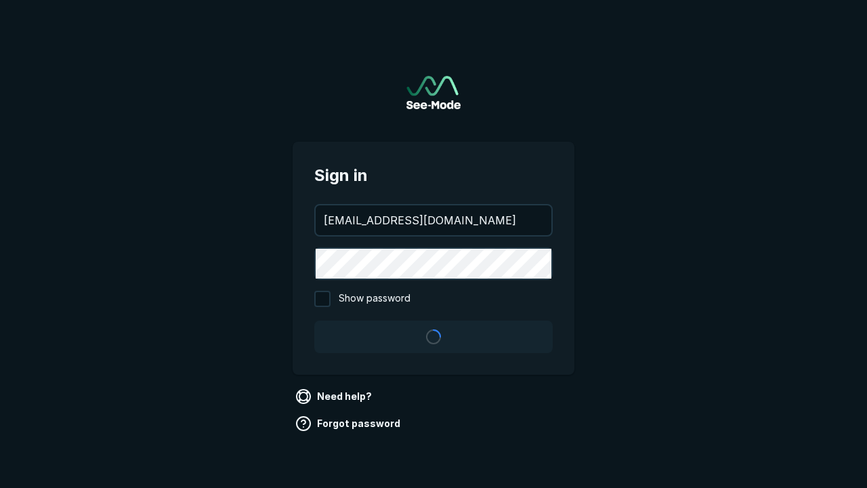  I want to click on img: See-Mode Logo, so click(434, 92).